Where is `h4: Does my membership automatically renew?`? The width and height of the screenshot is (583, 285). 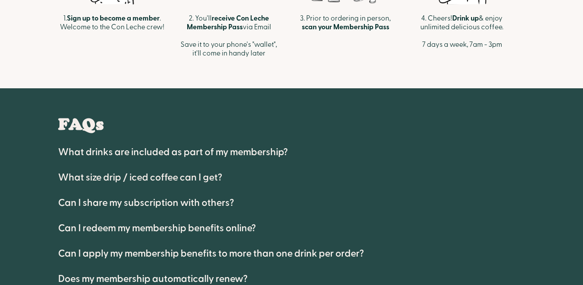
h4: Does my membership automatically renew? is located at coordinates (153, 279).